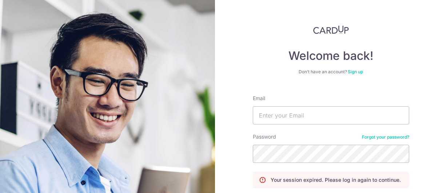  I want to click on label: Email, so click(259, 99).